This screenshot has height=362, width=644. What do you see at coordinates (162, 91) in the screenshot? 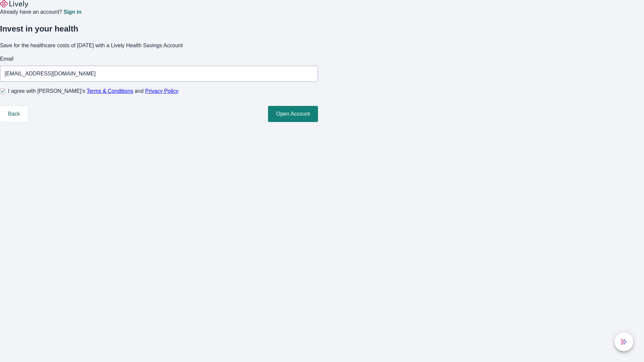
I see `a: Privacy Policy` at bounding box center [162, 91].